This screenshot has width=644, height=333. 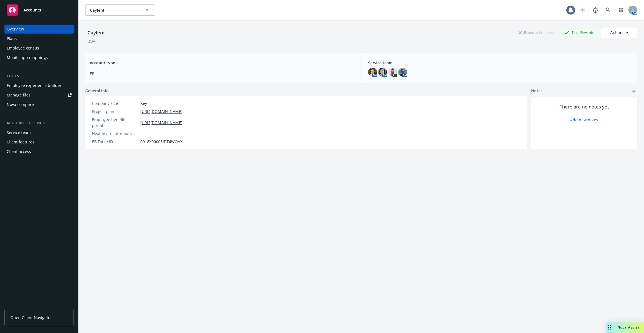 I want to click on div: Employee experience builder, so click(x=34, y=86).